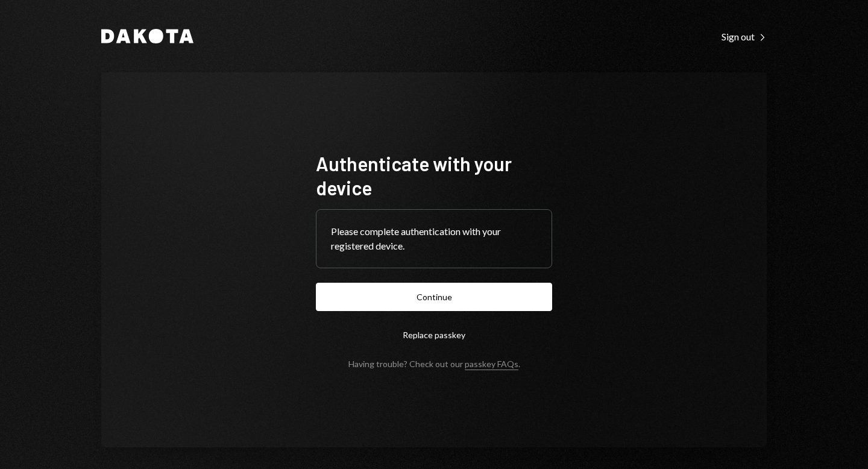 The height and width of the screenshot is (469, 868). What do you see at coordinates (434, 175) in the screenshot?
I see `h1: Authenticate with your device` at bounding box center [434, 175].